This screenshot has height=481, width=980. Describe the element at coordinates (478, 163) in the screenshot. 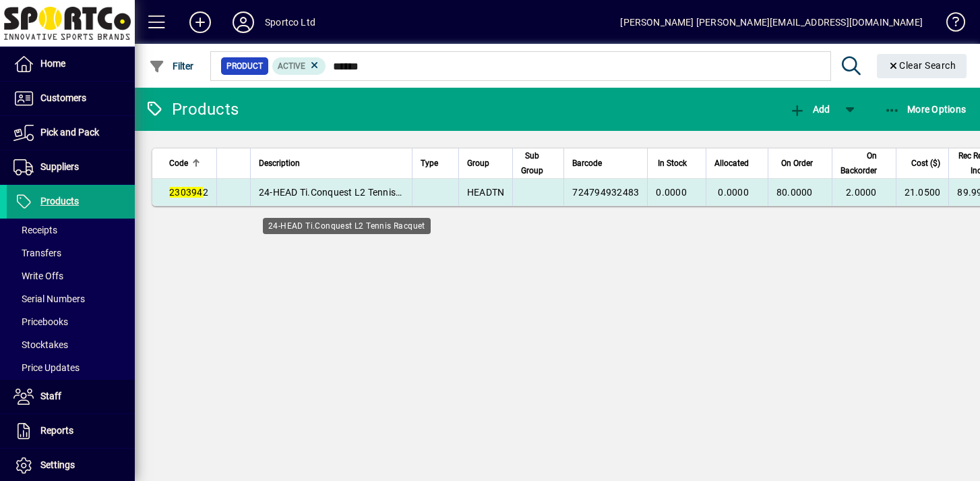

I see `span: Group` at that location.